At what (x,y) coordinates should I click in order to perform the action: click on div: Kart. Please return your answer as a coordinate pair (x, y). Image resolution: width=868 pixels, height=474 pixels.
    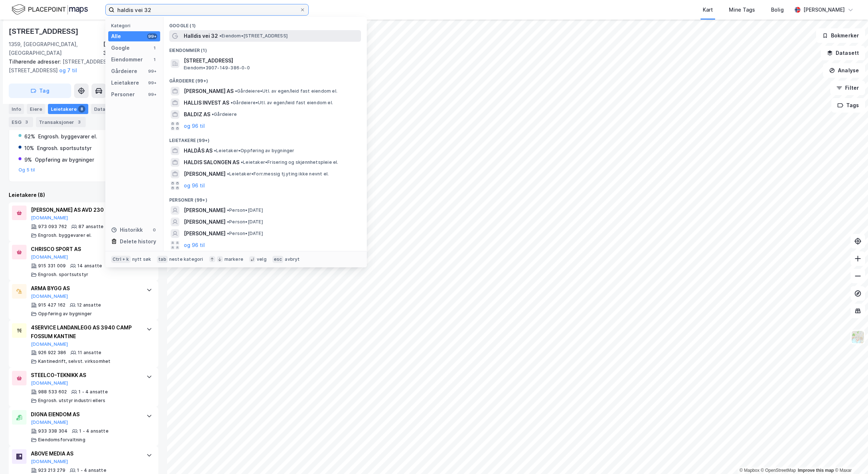
    Looking at the image, I should click on (708, 10).